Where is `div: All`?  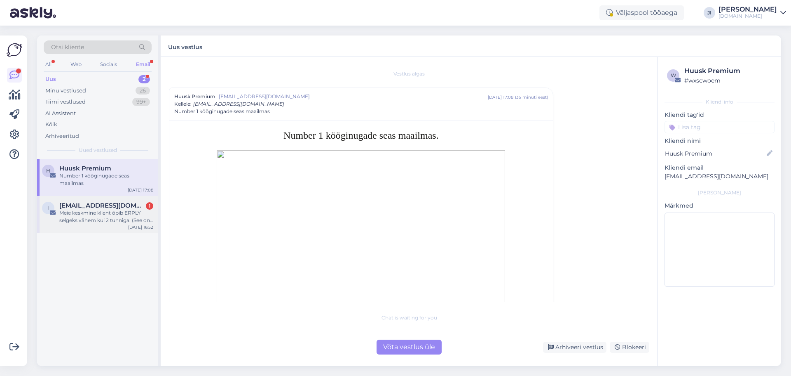 div: All is located at coordinates (48, 64).